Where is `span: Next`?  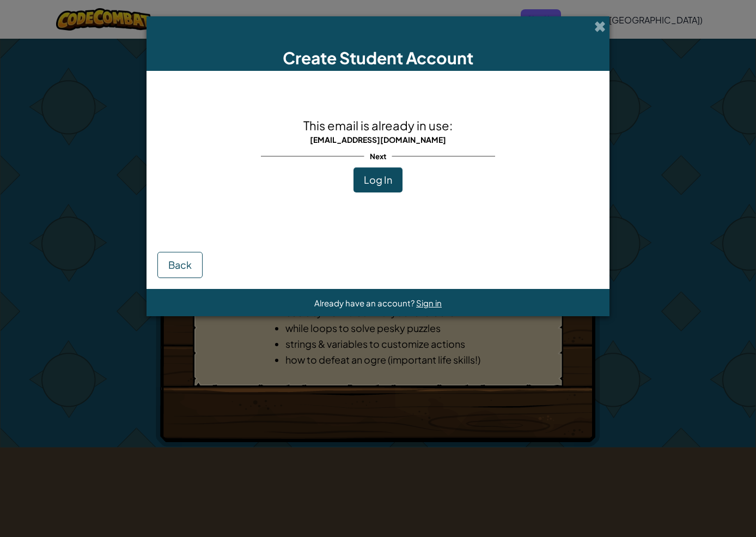
span: Next is located at coordinates (378, 156).